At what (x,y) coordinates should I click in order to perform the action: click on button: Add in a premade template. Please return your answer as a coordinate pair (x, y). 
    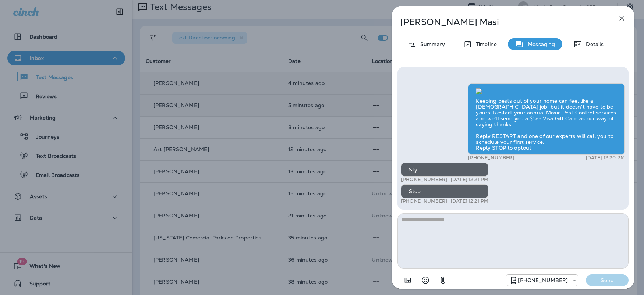
    Looking at the image, I should click on (408, 280).